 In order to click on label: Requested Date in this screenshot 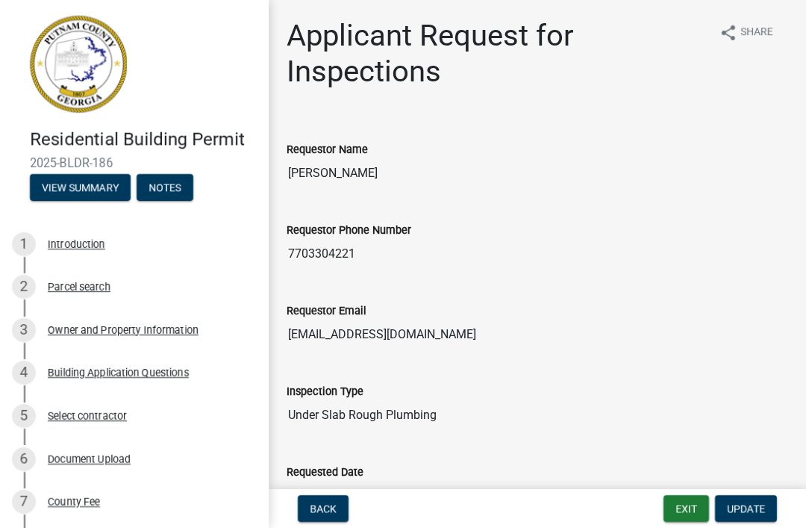, I will do `click(325, 473)`.